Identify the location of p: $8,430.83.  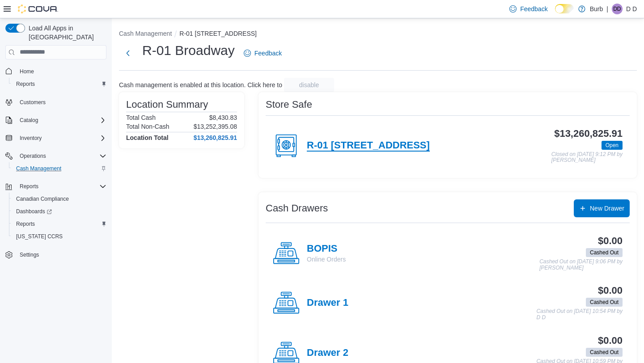
(223, 118).